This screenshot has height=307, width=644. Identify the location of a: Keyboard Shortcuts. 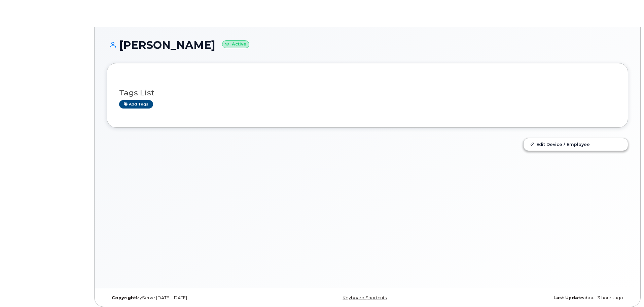
(364, 297).